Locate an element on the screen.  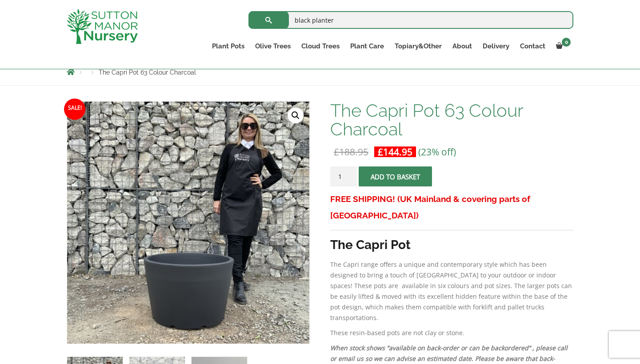
span: 0 is located at coordinates (566, 42).